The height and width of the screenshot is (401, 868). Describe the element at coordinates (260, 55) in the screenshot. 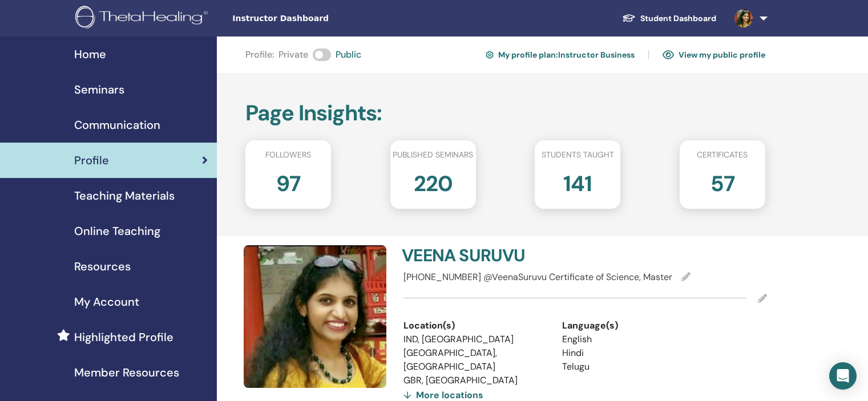

I see `span: Profile :` at that location.